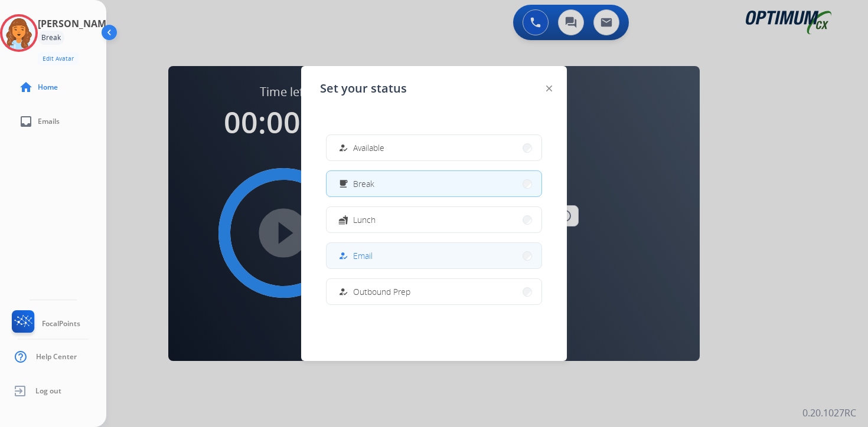 This screenshot has height=427, width=868. What do you see at coordinates (364, 184) in the screenshot?
I see `span: Break` at bounding box center [364, 184].